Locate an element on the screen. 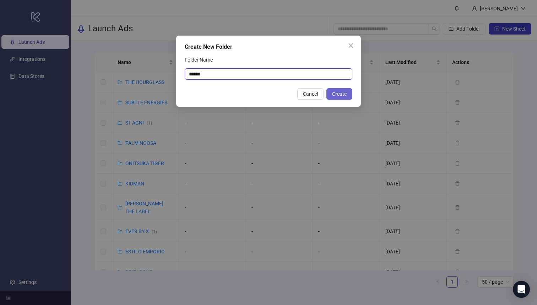 This screenshot has width=537, height=305. span: Create is located at coordinates (339, 94).